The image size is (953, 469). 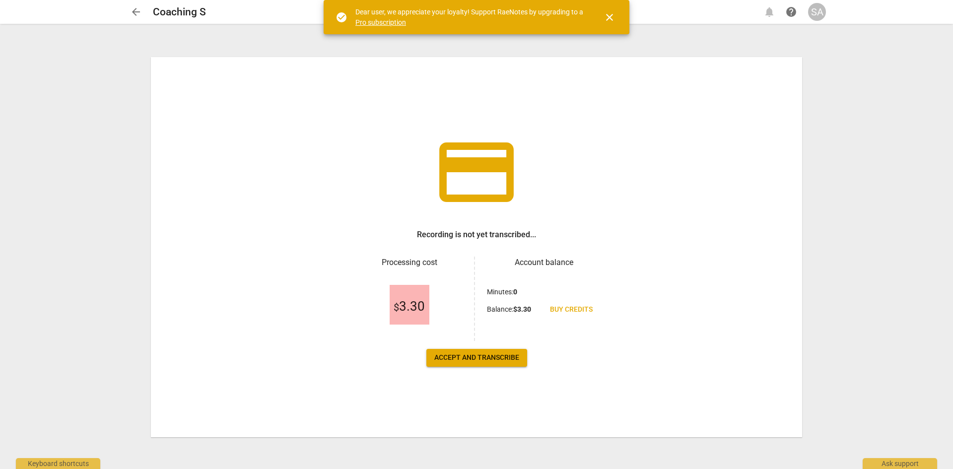 What do you see at coordinates (409, 263) in the screenshot?
I see `h3: Processing cost` at bounding box center [409, 263].